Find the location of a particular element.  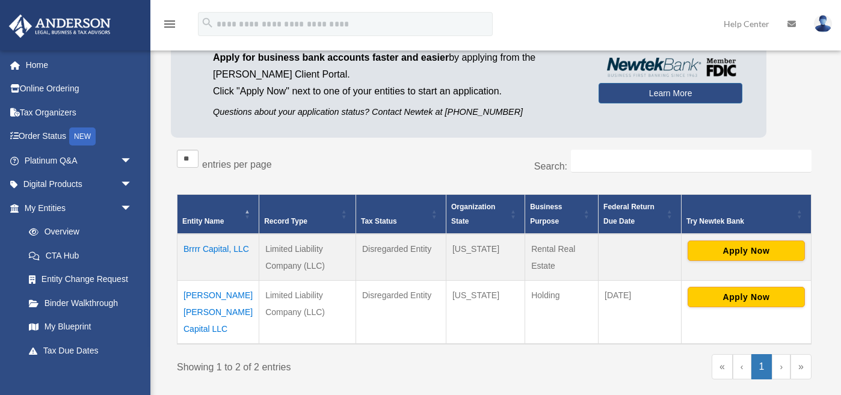

td: Holding is located at coordinates (562, 312).